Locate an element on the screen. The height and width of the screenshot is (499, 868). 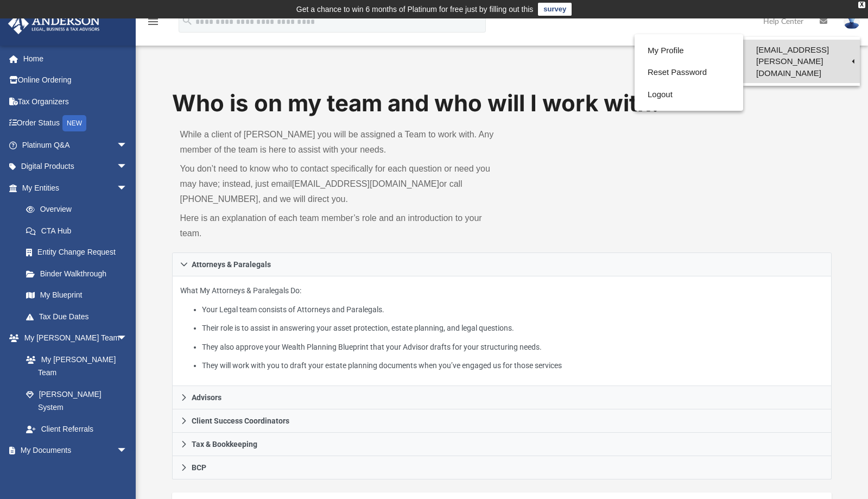
i: menu is located at coordinates (153, 22).